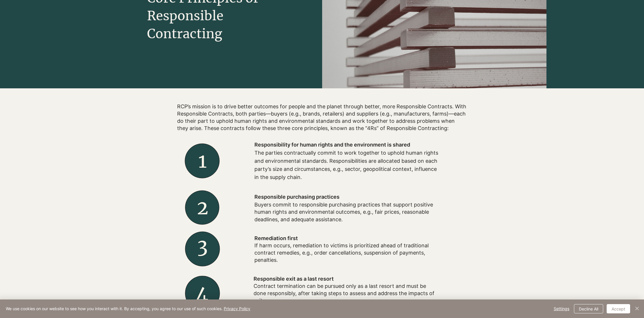 The width and height of the screenshot is (644, 318). I want to click on p: If harm occurs, remediation to victims is prioritized ahead of traditional contract remedies, e.g..., so click(347, 253).